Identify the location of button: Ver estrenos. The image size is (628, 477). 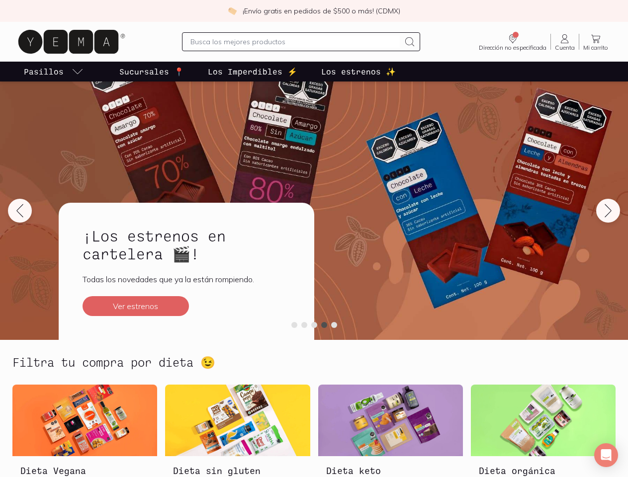
(136, 306).